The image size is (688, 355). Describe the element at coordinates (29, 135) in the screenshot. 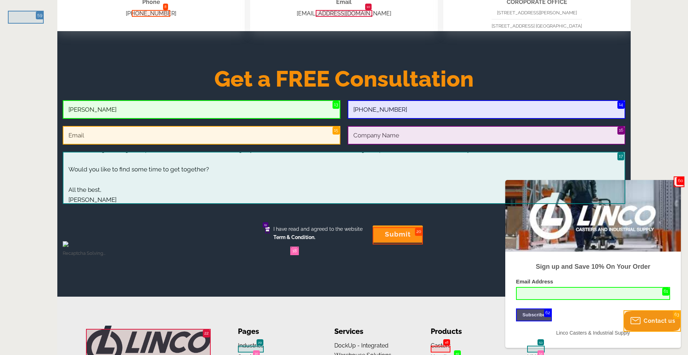

I see `input: Subscribe` at that location.